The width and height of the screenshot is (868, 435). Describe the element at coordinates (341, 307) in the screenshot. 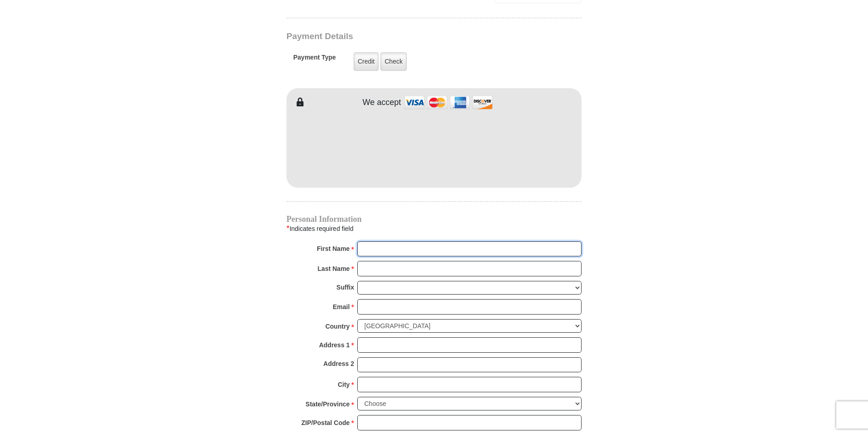

I see `strong: Email` at that location.